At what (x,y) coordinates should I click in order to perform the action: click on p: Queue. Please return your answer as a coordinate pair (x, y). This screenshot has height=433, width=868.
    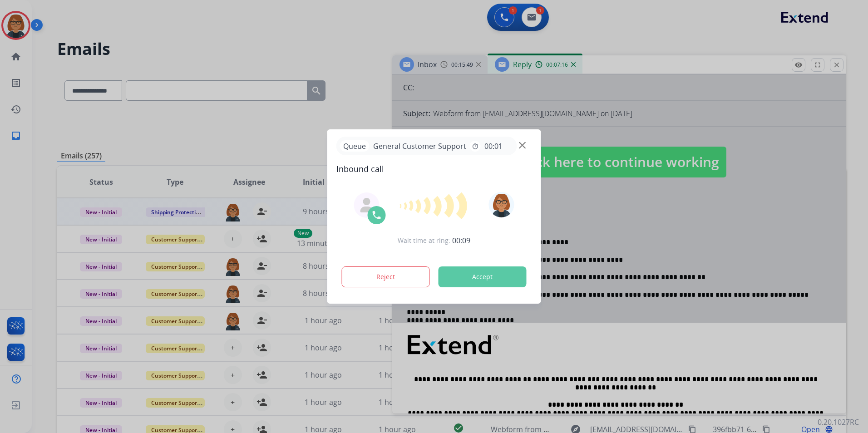
    Looking at the image, I should click on (354, 146).